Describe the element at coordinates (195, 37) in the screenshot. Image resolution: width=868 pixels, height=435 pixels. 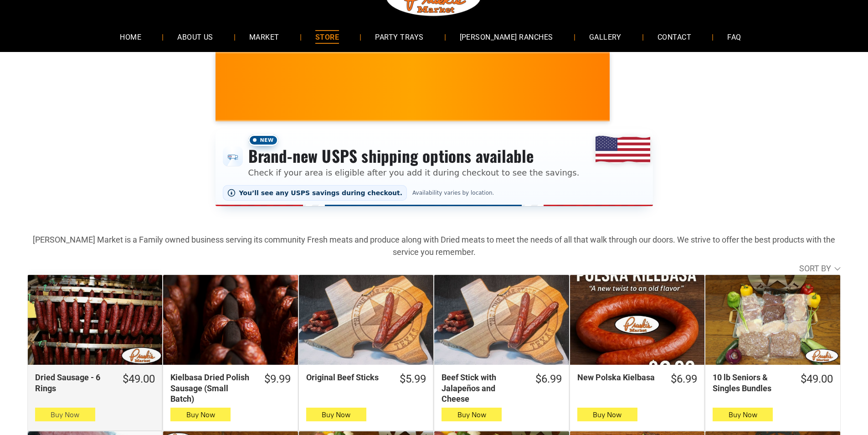
I see `a: ABOUT US` at that location.